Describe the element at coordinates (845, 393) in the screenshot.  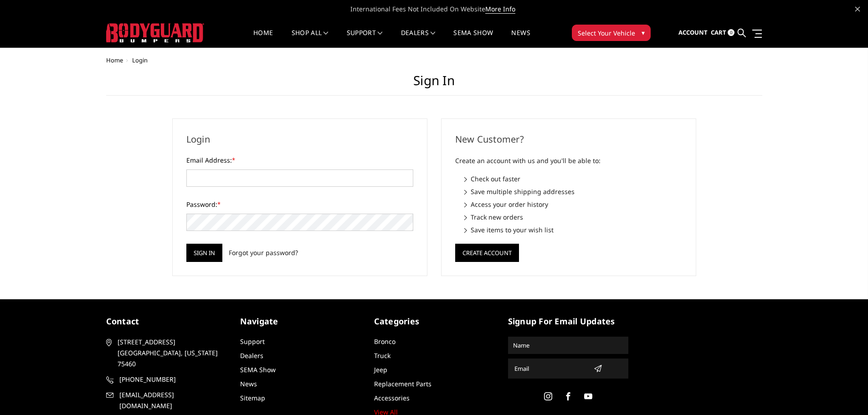
I see `div: Chat Widget` at that location.